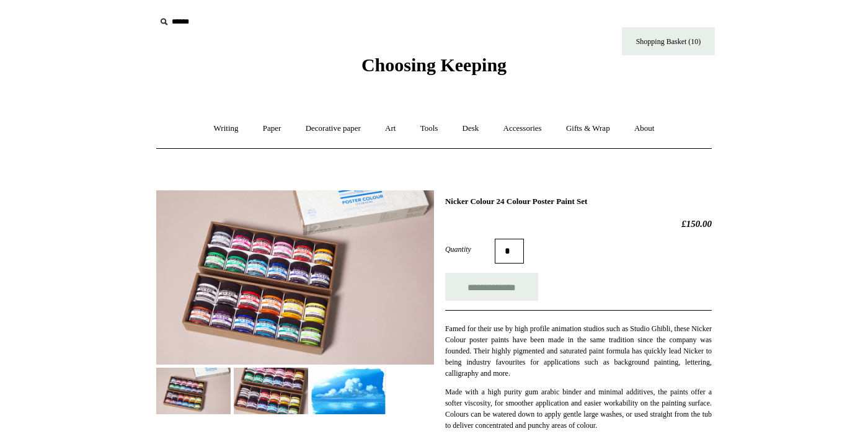 This screenshot has height=439, width=868. I want to click on label: Quantity, so click(470, 249).